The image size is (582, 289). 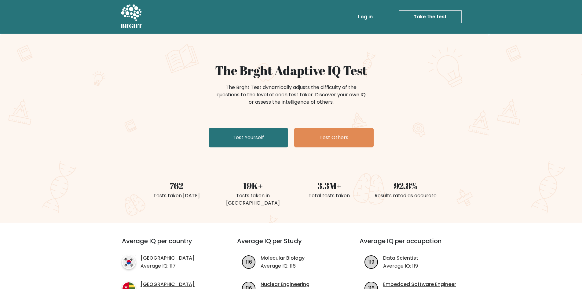 I want to click on h3: Average IQ per country, so click(x=168, y=244).